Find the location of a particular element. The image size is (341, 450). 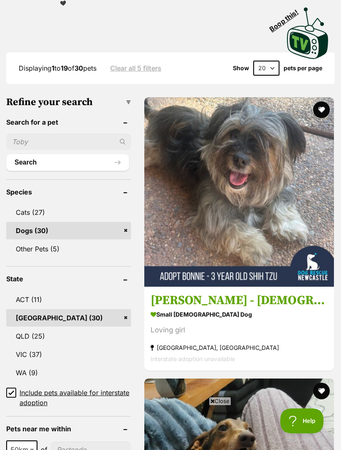

span: Close is located at coordinates (220, 401).